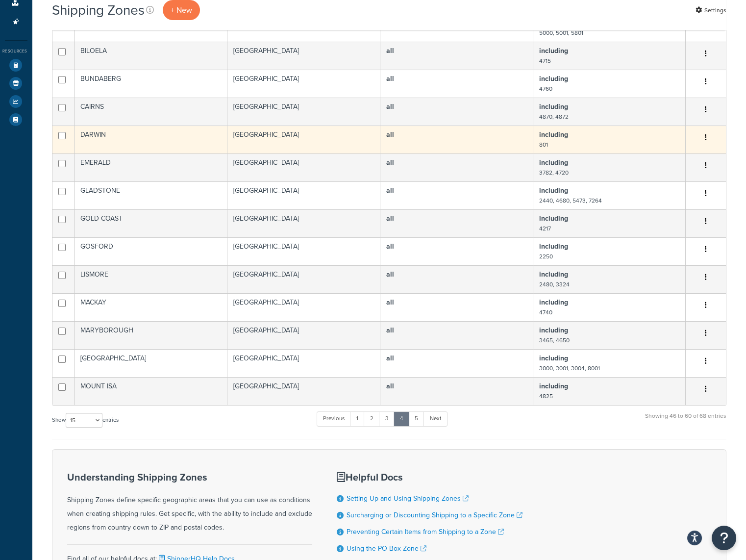  What do you see at coordinates (181, 9) in the screenshot?
I see `span: + New` at bounding box center [181, 9].